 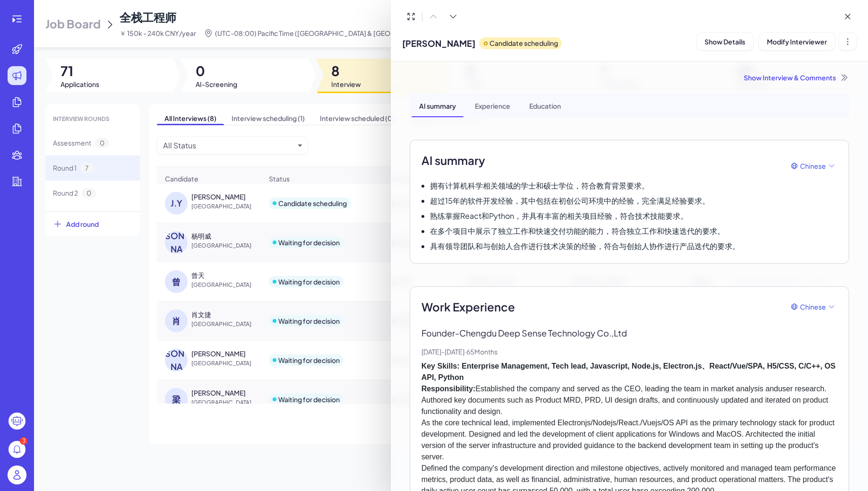 I want to click on p: 在多个项目中展示了独立工作和快速交付功能的能力，符合独立工作和快速迭代的要求。, so click(x=578, y=231).